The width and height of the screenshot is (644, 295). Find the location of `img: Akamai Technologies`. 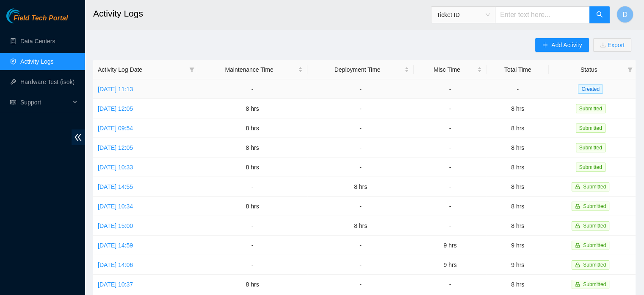

img: Akamai Technologies is located at coordinates (24, 16).